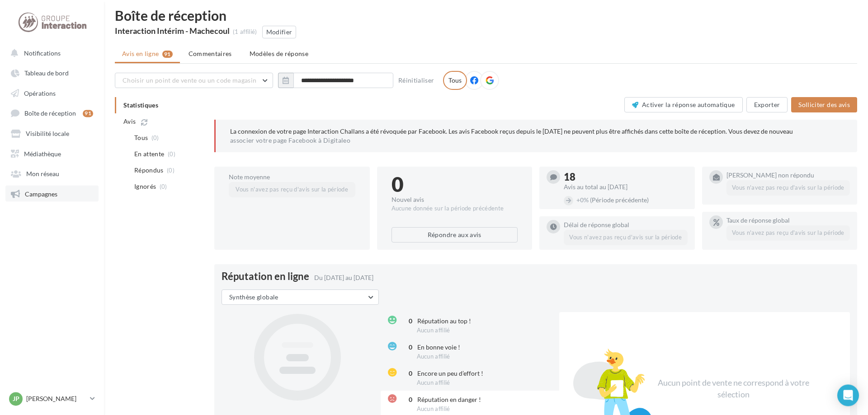 The height and width of the screenshot is (415, 868). Describe the element at coordinates (450, 373) in the screenshot. I see `span: Encore un peu d’effort !` at that location.